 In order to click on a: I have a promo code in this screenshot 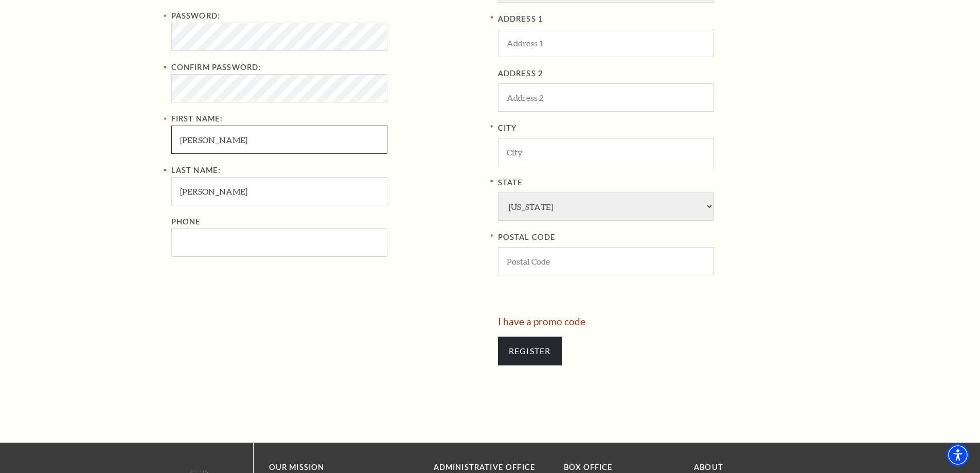, I will do `click(542, 321)`.